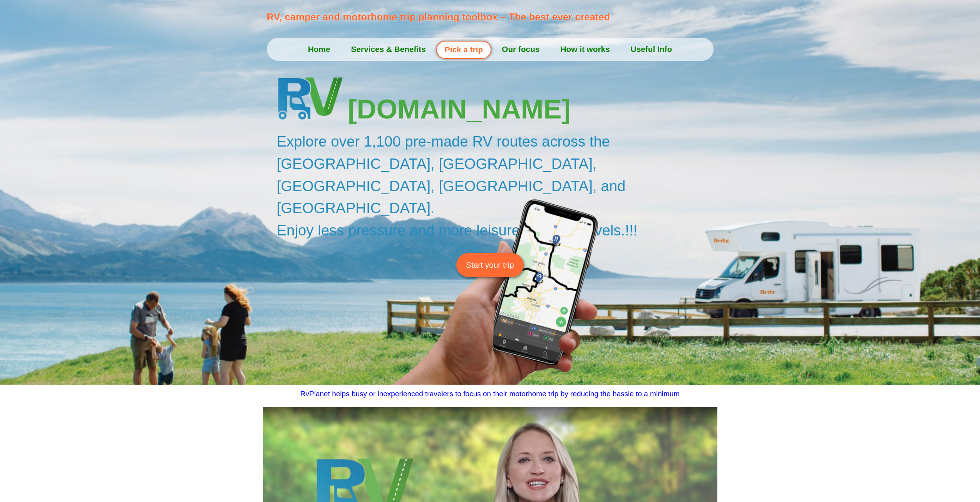 This screenshot has height=502, width=980. I want to click on a: Useful Info, so click(651, 50).